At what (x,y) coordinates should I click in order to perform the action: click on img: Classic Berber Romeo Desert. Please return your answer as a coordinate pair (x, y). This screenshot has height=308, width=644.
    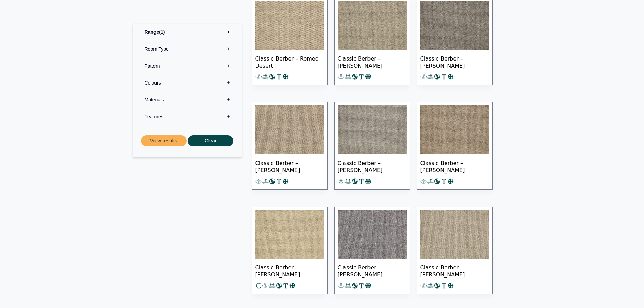
    Looking at the image, I should click on (290, 25).